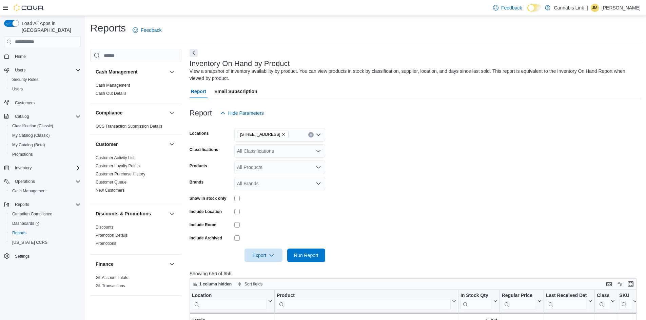 This screenshot has width=646, height=320. What do you see at coordinates (476, 296) in the screenshot?
I see `div: In Stock Qty` at bounding box center [476, 296].